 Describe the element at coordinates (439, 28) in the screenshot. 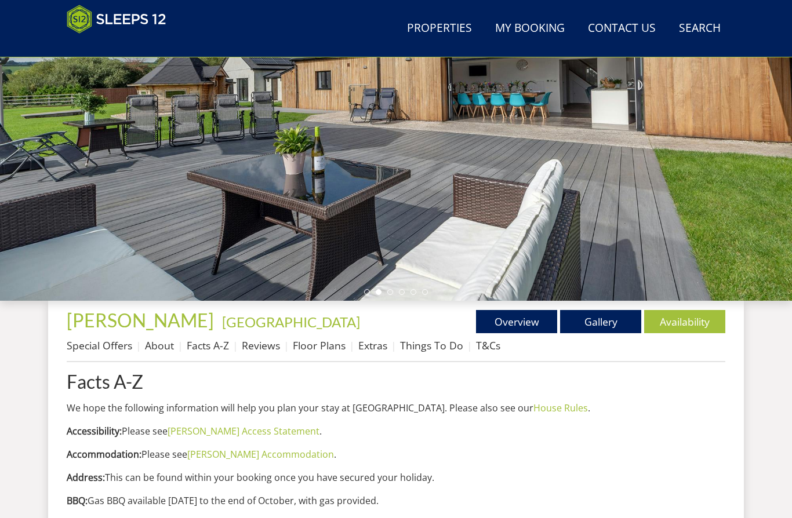

I see `a: Properties` at that location.